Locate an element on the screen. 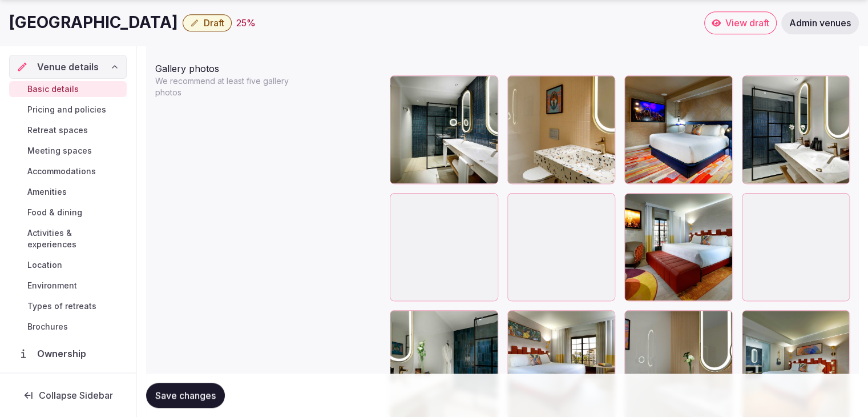 This screenshot has width=868, height=417. span: Pricing and policies is located at coordinates (67, 110).